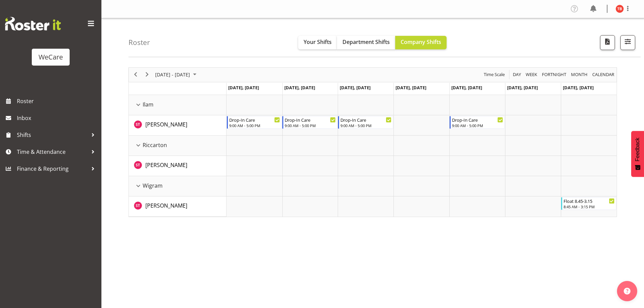 The image size is (644, 308). I want to click on h4: Roster, so click(139, 42).